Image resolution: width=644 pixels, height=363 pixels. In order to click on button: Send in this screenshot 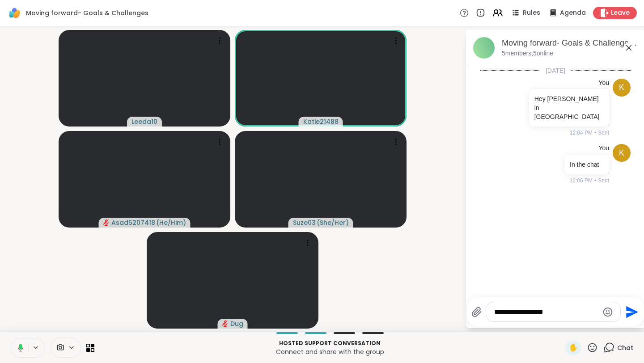, I will do `click(631, 311)`.